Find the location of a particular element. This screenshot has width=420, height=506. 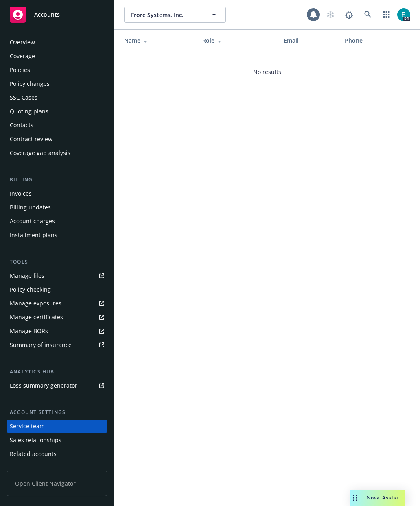

a: Loss summary generator is located at coordinates (57, 385).